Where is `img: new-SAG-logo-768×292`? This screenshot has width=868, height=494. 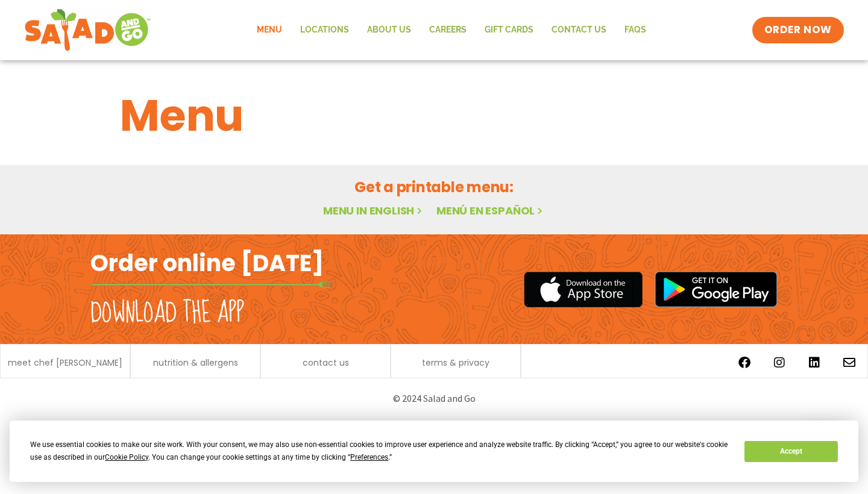
img: new-SAG-logo-768×292 is located at coordinates (87, 30).